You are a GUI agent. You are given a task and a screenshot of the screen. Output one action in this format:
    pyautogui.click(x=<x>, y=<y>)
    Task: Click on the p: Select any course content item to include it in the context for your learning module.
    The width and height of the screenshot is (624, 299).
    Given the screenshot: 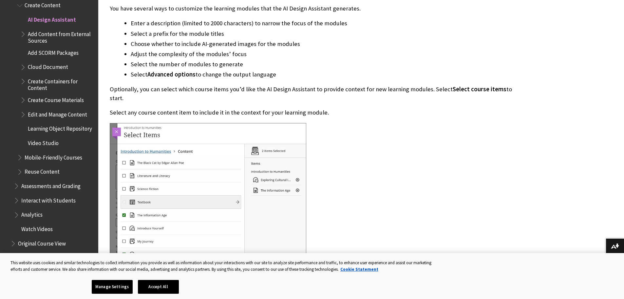 What is the action you would take?
    pyautogui.click(x=313, y=112)
    